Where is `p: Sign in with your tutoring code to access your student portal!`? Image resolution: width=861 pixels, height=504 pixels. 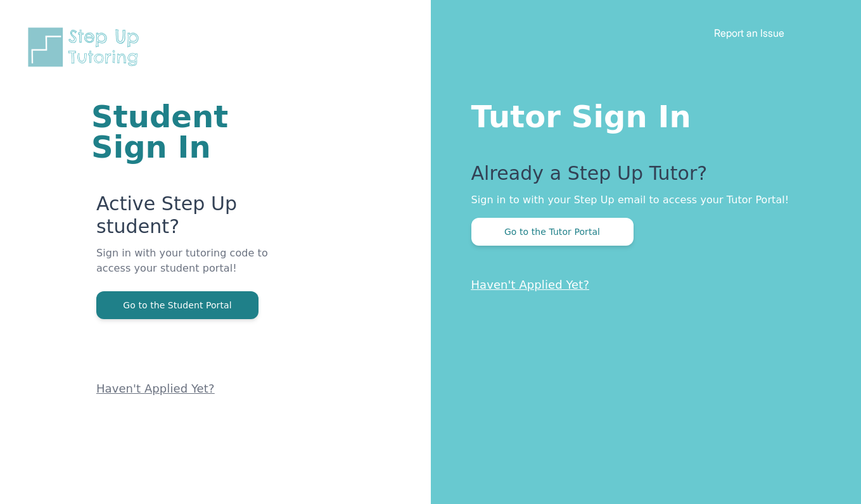 p: Sign in with your tutoring code to access your student portal! is located at coordinates (187, 269).